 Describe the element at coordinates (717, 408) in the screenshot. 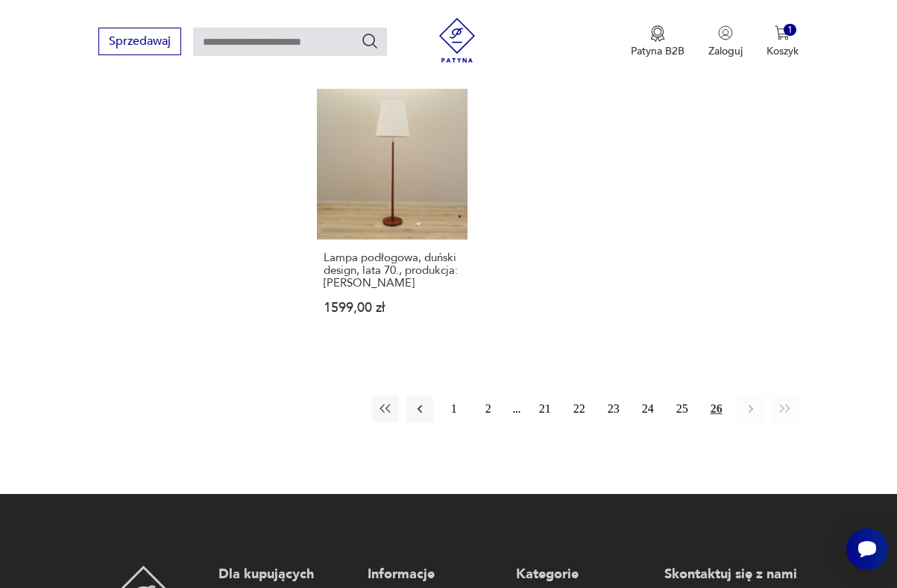

I see `button: 26` at that location.